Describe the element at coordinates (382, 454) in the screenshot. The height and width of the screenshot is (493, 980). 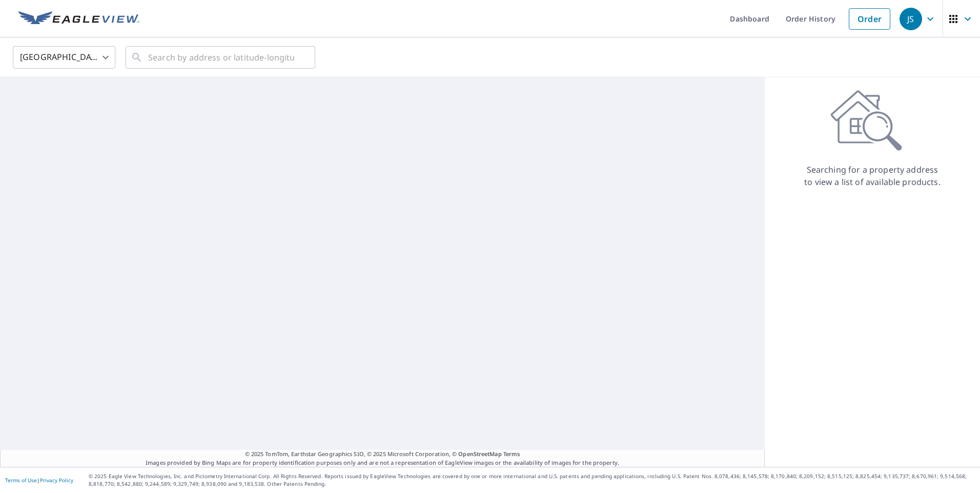
I see `span: © 2025 TomTom, Earthstar Geographics SIO, © 2025 Microsoft Corporation, ©` at that location.